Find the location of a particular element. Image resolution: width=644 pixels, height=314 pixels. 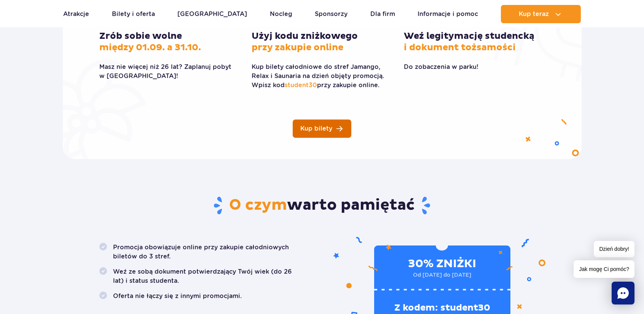

a: Informacje i pomoc is located at coordinates (448, 14).